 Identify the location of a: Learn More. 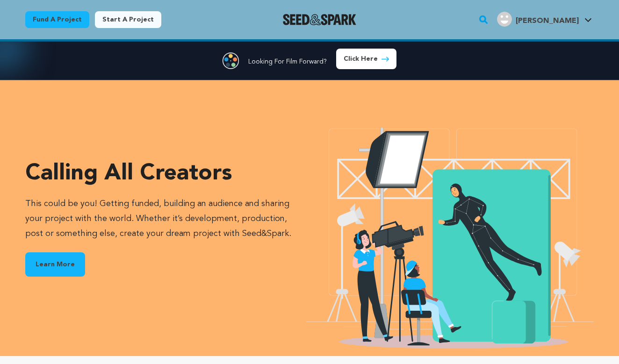
(55, 265).